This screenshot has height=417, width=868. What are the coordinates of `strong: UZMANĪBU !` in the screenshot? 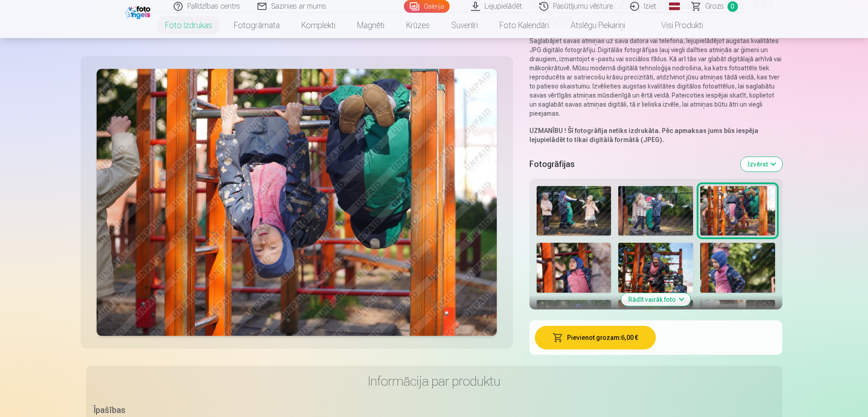 It's located at (548, 130).